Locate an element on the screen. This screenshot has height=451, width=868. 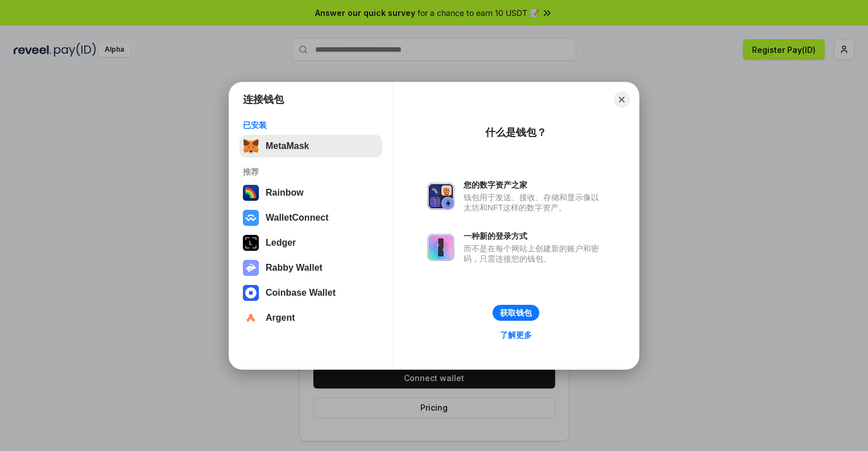
div: Argent is located at coordinates (280, 318).